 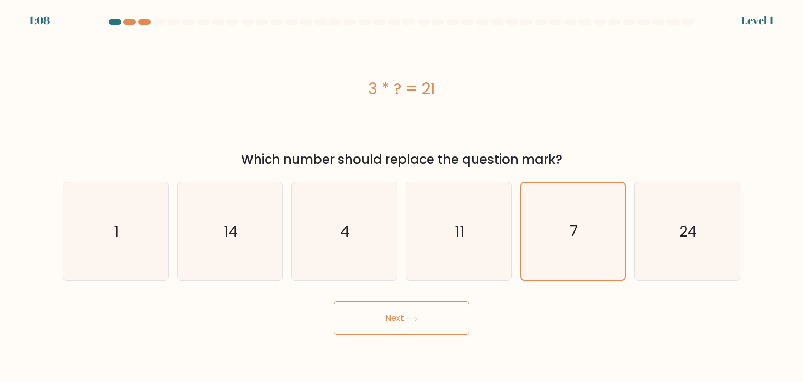 I want to click on text: 24, so click(x=688, y=231).